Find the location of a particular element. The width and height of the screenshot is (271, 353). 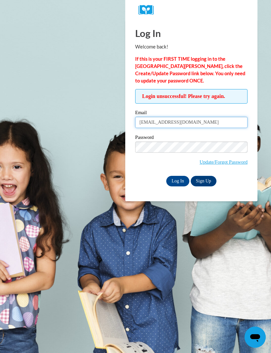

p: Welcome back! is located at coordinates (191, 47).